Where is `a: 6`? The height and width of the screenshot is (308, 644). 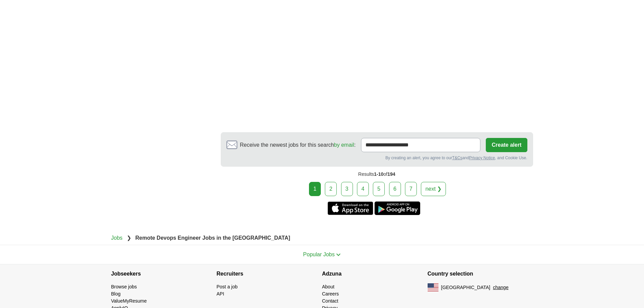 a: 6 is located at coordinates (395, 189).